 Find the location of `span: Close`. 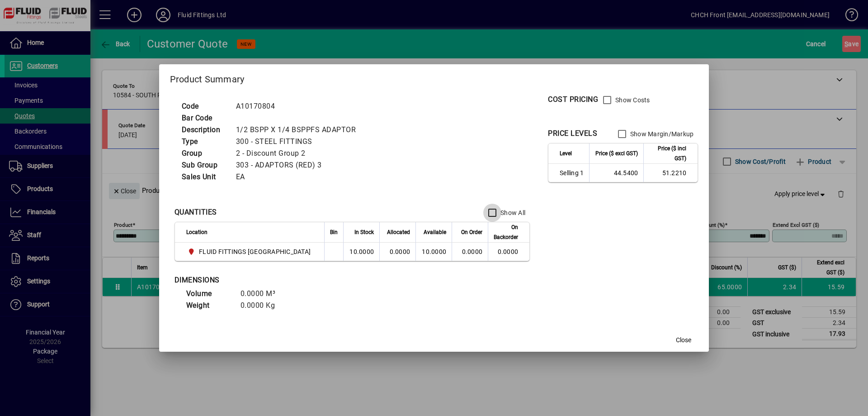

span: Close is located at coordinates (684, 339).